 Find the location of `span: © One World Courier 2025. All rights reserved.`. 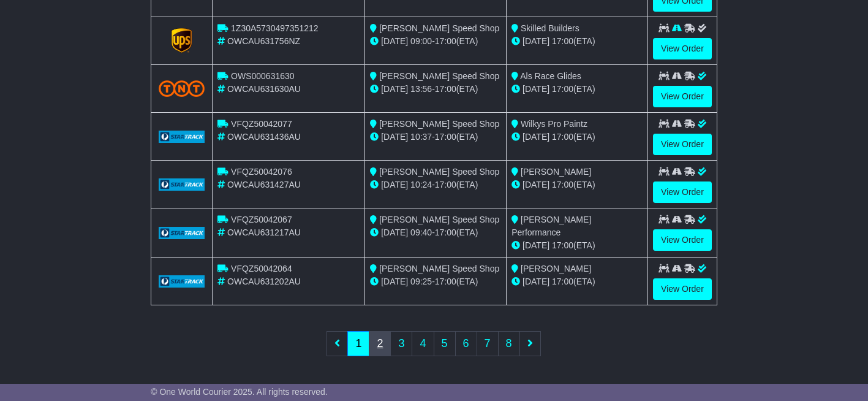

span: © One World Courier 2025. All rights reserved. is located at coordinates (238, 391).